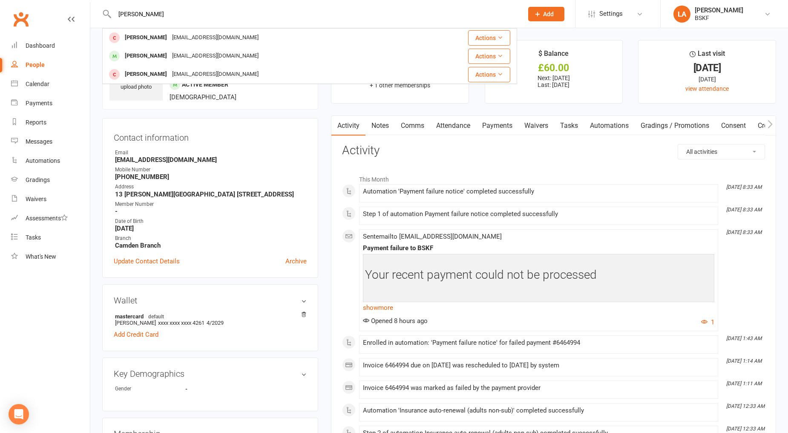 The image size is (788, 433). I want to click on h3: Key Demographics, so click(210, 374).